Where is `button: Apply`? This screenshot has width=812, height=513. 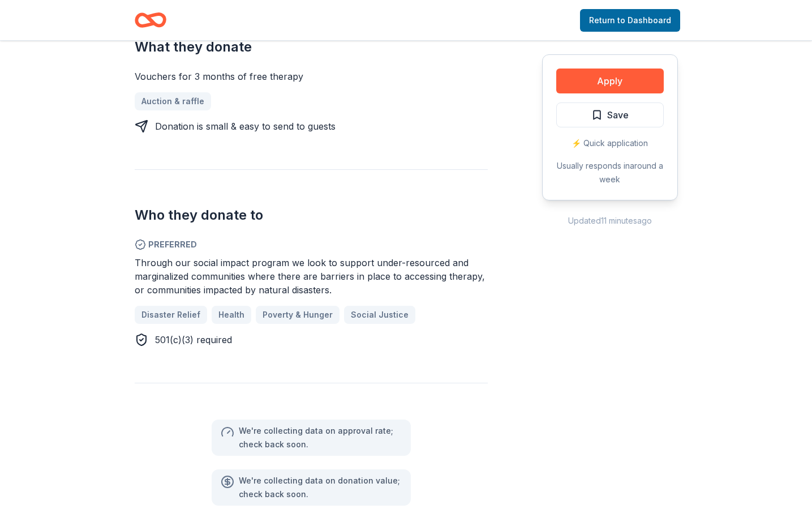
button: Apply is located at coordinates (610, 81).